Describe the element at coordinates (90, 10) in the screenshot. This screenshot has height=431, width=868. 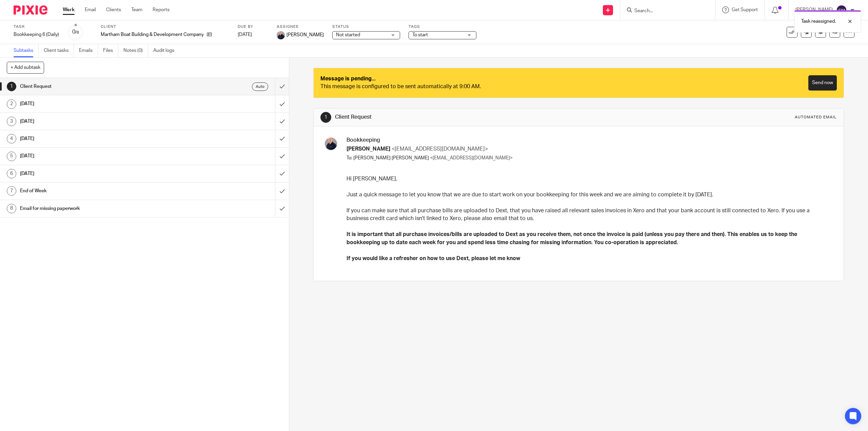
I see `a: Email` at that location.